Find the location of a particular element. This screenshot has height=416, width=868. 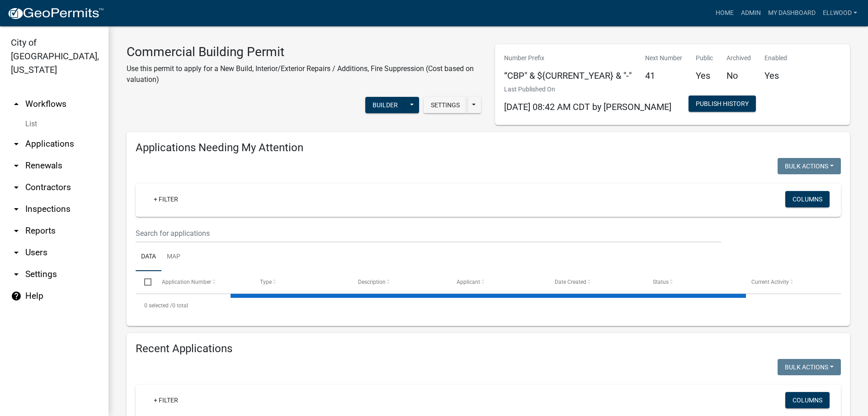

h3: Commercial Building Permit is located at coordinates (304, 52).